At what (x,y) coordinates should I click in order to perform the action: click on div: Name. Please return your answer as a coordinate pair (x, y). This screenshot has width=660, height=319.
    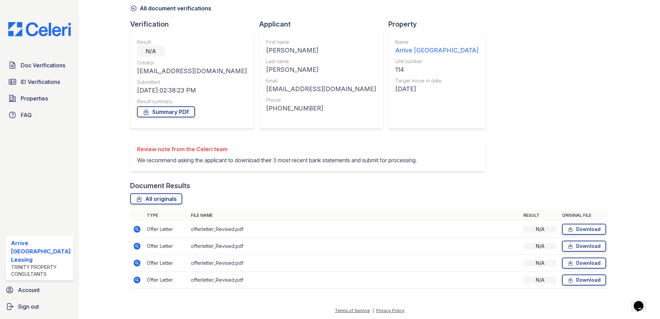
    Looking at the image, I should click on (437, 42).